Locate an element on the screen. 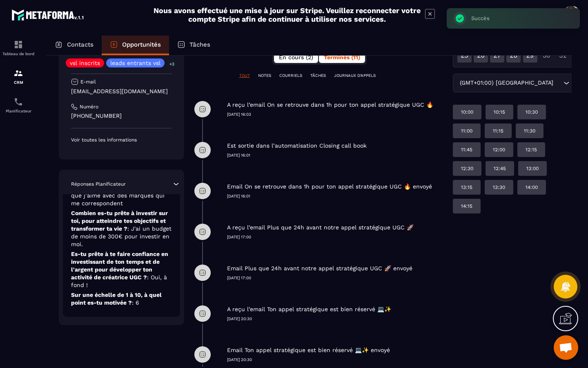 The image size is (588, 368). span: : J'ai un budget de moins de 300€ pour investir en moi. is located at coordinates (121, 236).